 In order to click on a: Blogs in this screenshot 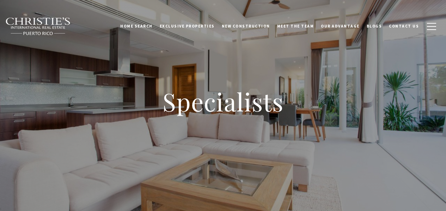, I will do `click(375, 26)`.